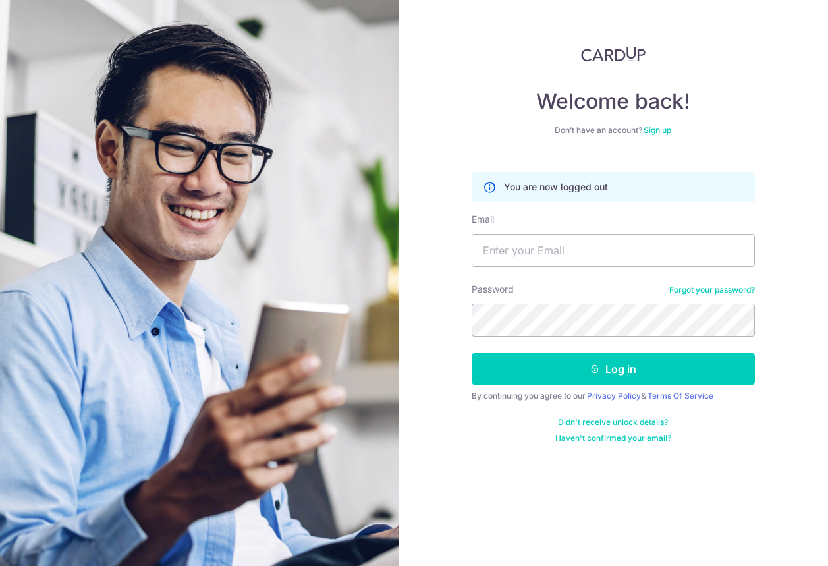 The width and height of the screenshot is (828, 566). Describe the element at coordinates (493, 289) in the screenshot. I see `label: Password` at that location.